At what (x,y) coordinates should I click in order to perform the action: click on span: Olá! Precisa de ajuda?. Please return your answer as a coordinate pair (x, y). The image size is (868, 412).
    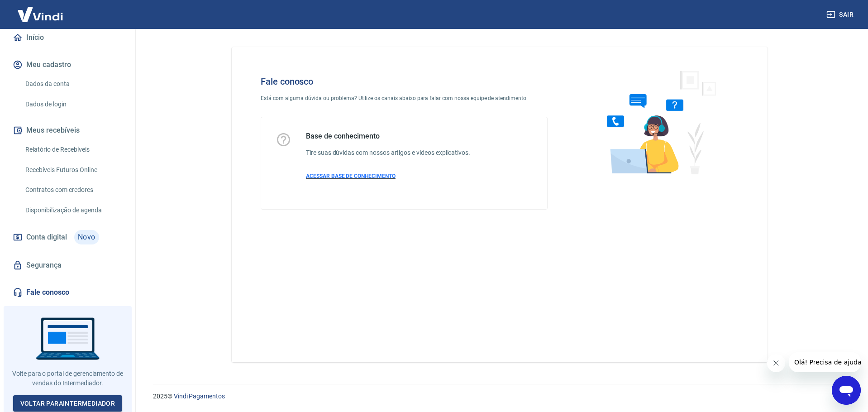
    Looking at the image, I should click on (41, 10).